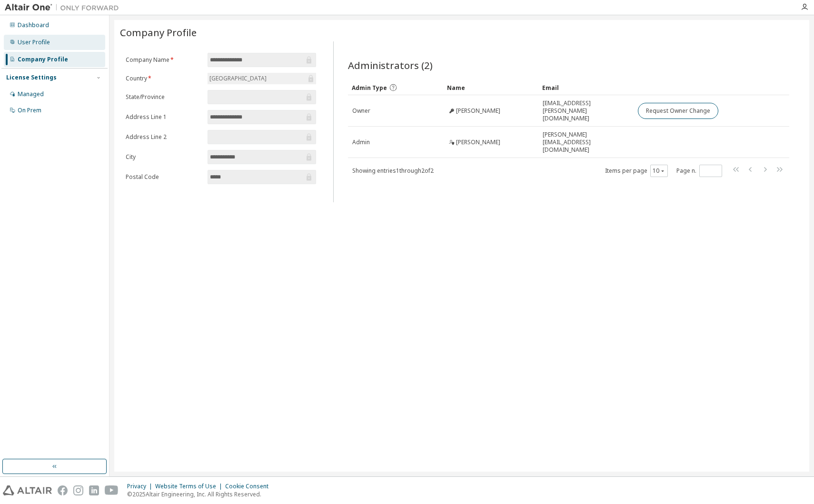 This screenshot has height=504, width=814. Describe the element at coordinates (200, 494) in the screenshot. I see `p: © 2025 Altair Engineering, Inc. All Rights Reserved.` at that location.